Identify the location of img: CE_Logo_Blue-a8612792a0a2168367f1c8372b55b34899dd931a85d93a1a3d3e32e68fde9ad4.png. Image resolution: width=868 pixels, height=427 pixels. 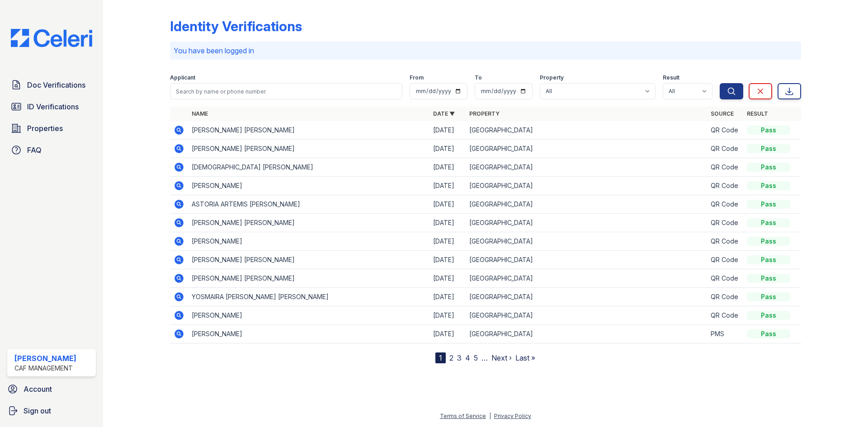
(52, 38).